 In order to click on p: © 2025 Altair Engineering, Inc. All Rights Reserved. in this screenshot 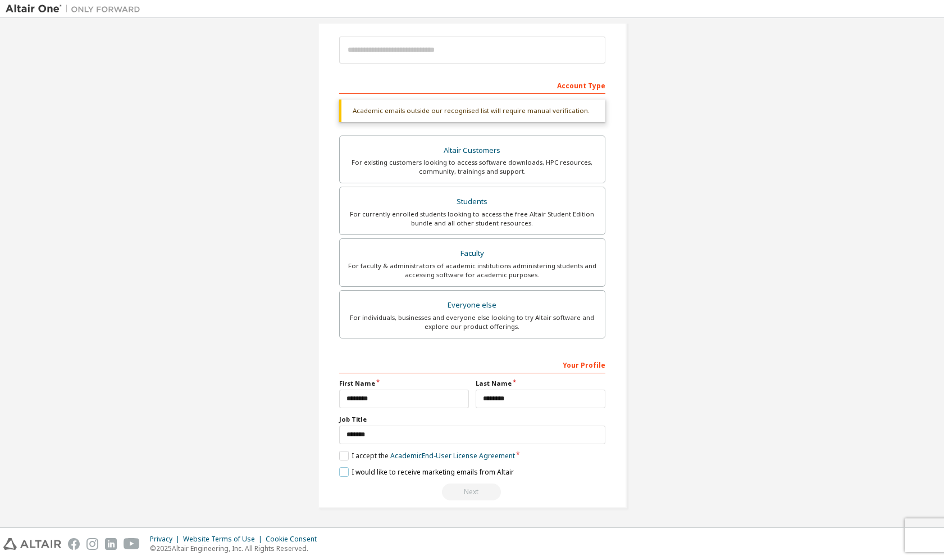, I will do `click(237, 548)`.